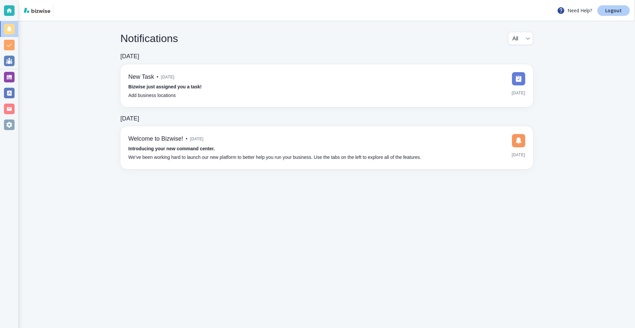 The image size is (635, 328). What do you see at coordinates (141, 77) in the screenshot?
I see `h6: New Task` at bounding box center [141, 77].